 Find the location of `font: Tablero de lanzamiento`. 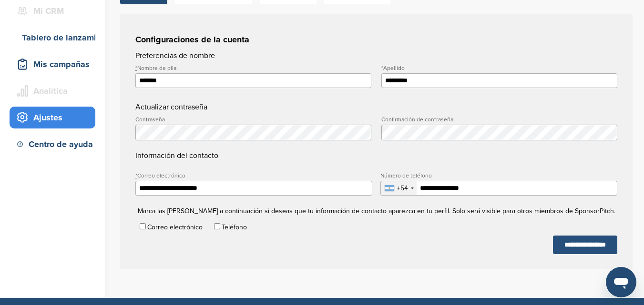

font: Tablero de lanzamiento is located at coordinates (68, 38).